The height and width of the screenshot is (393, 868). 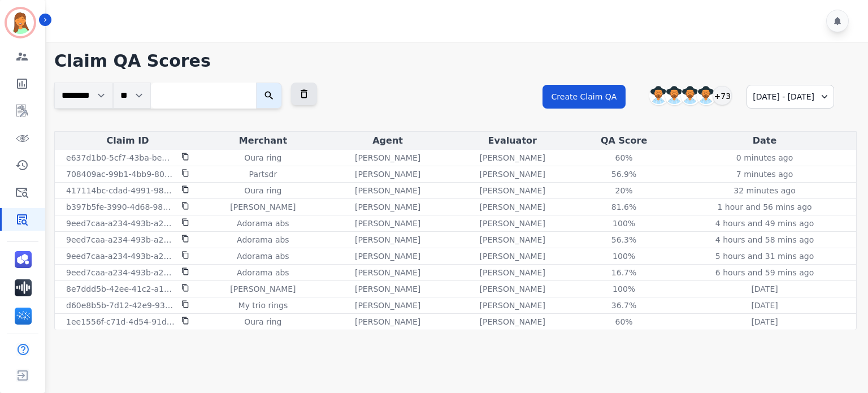 I want to click on div: Merchant, so click(x=263, y=141).